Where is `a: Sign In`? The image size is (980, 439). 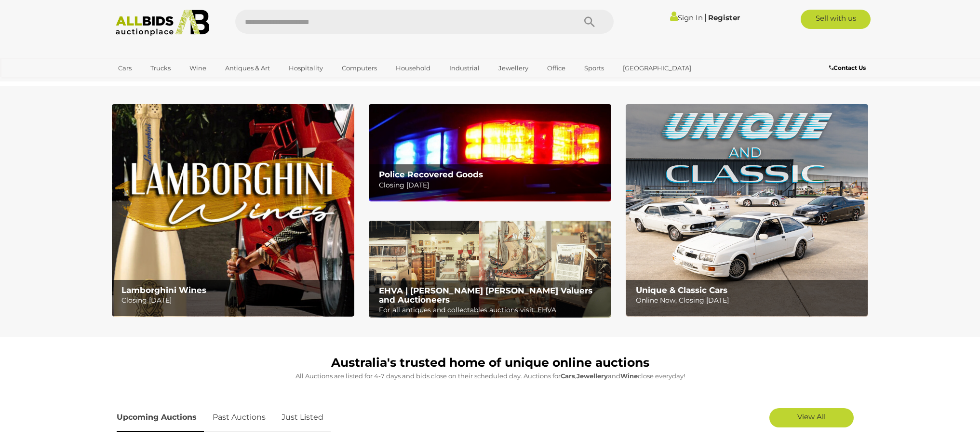
a: Sign In is located at coordinates (687, 17).